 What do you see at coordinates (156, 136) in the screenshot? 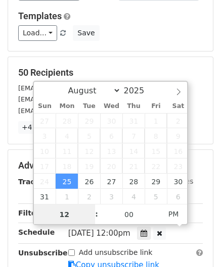
I see `span: August 8, 2025` at bounding box center [156, 136].